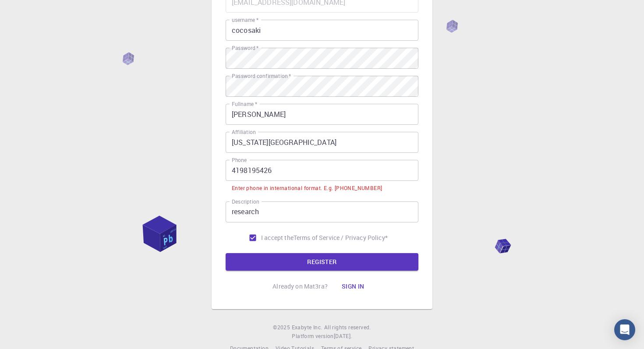 This screenshot has height=349, width=644. What do you see at coordinates (307, 328) in the screenshot?
I see `a: Exabyte Inc.` at bounding box center [307, 328].